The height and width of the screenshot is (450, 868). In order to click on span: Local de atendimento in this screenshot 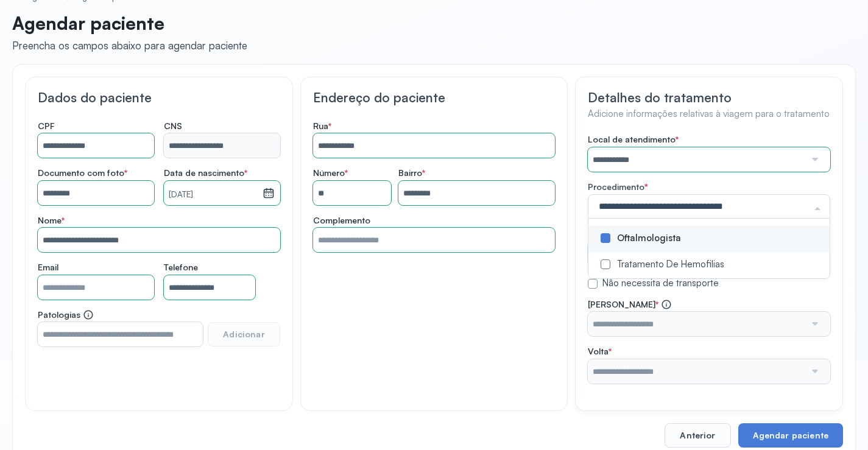, I will do `click(633, 139)`.